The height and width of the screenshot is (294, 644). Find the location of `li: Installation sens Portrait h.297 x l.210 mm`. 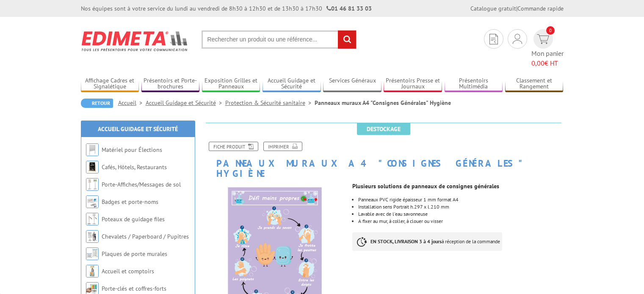

li: Installation sens Portrait h.297 x l.210 mm is located at coordinates (461, 207).